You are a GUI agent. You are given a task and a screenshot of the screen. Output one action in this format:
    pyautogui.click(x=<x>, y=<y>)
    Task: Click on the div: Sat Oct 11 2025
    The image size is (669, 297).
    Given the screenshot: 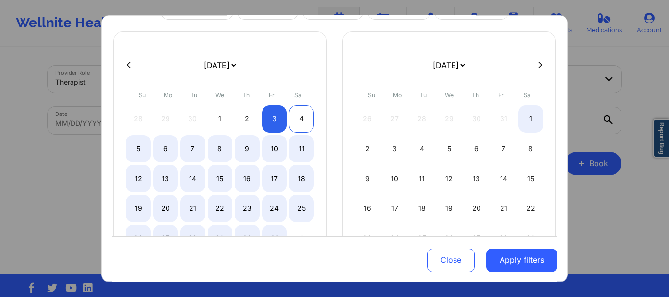 What is the action you would take?
    pyautogui.click(x=301, y=148)
    